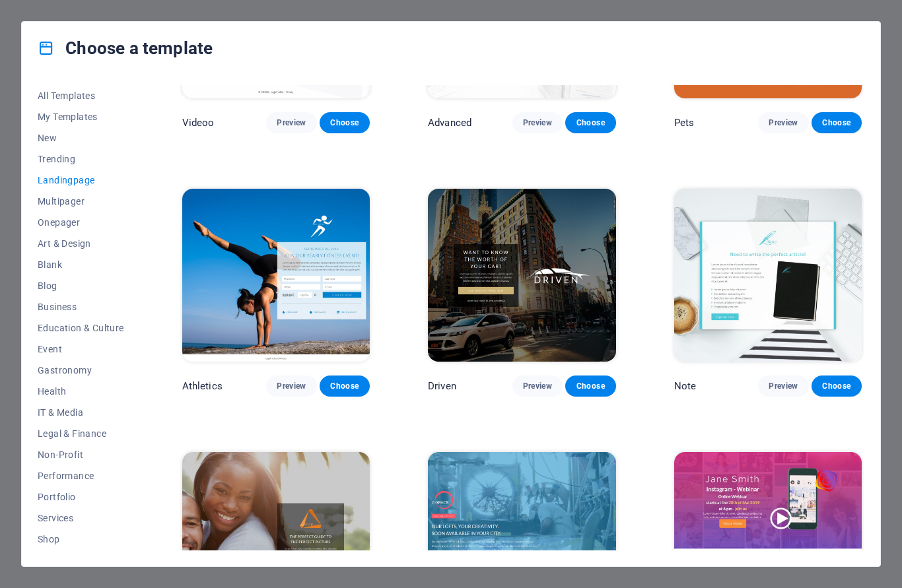 This screenshot has height=588, width=902. I want to click on span: Multipager, so click(80, 202).